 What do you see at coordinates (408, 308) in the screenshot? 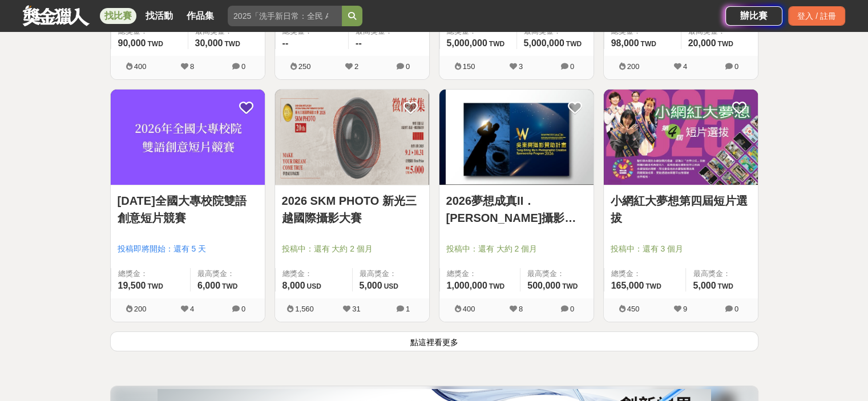
I see `span: 1` at bounding box center [408, 308].